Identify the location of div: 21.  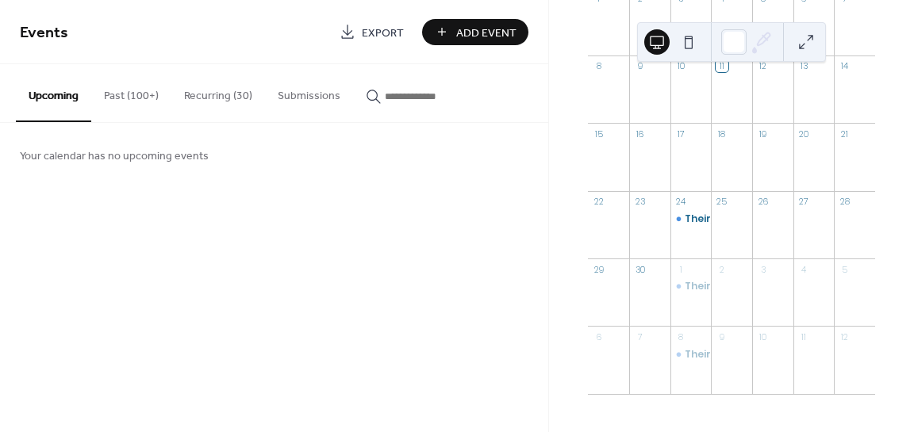
(844, 133).